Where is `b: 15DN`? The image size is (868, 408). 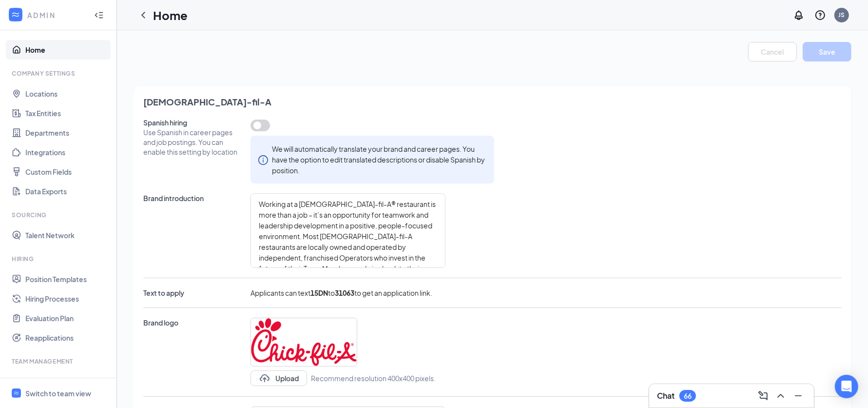 b: 15DN is located at coordinates (319, 293).